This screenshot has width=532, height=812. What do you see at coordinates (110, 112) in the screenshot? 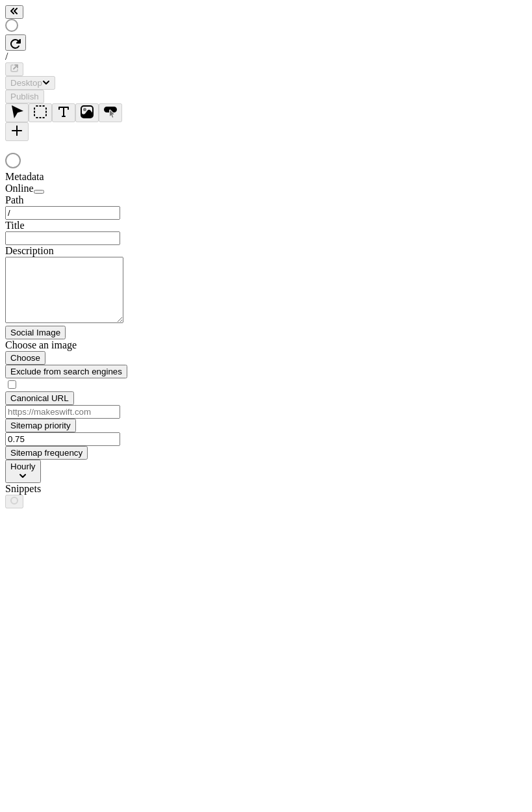
I see `button: Button` at bounding box center [110, 112].